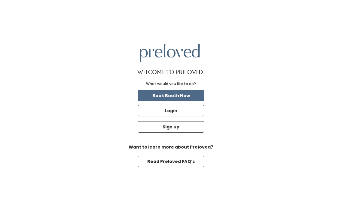  I want to click on button: Book Booth Now, so click(171, 96).